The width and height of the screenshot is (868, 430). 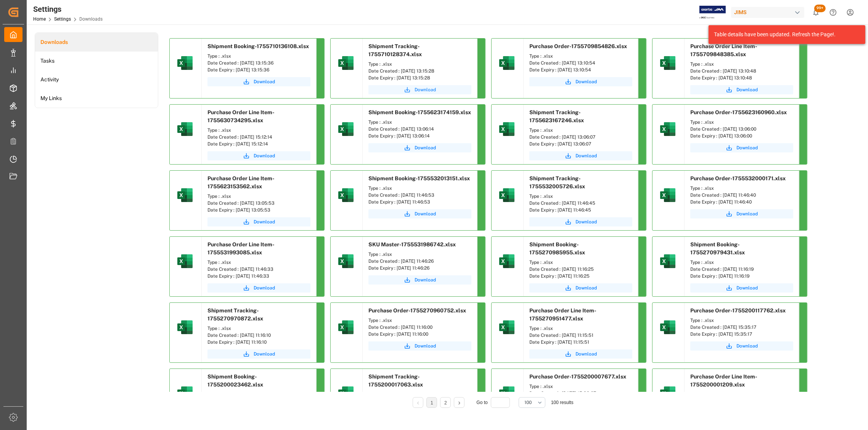 What do you see at coordinates (241, 248) in the screenshot?
I see `span: Purchase Order Line Item-1755531993085.xlsx` at bounding box center [241, 248].